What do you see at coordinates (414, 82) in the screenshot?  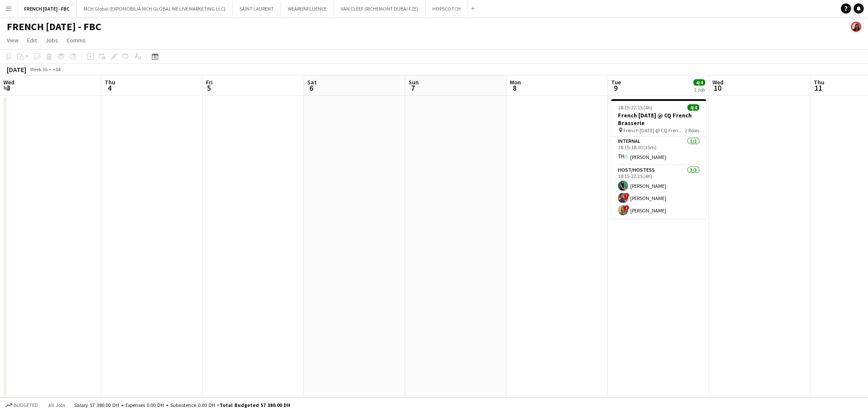 I see `span: Sun` at bounding box center [414, 82].